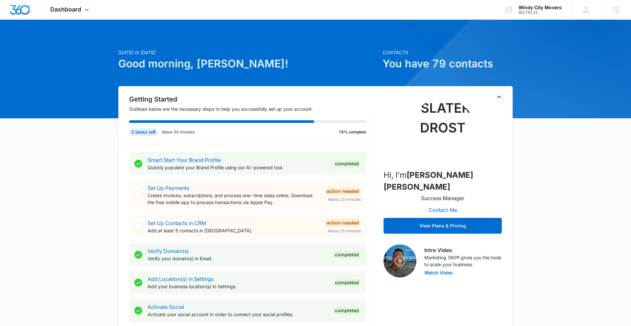  What do you see at coordinates (500, 97) in the screenshot?
I see `button: Toggle Collapse` at bounding box center [500, 97].